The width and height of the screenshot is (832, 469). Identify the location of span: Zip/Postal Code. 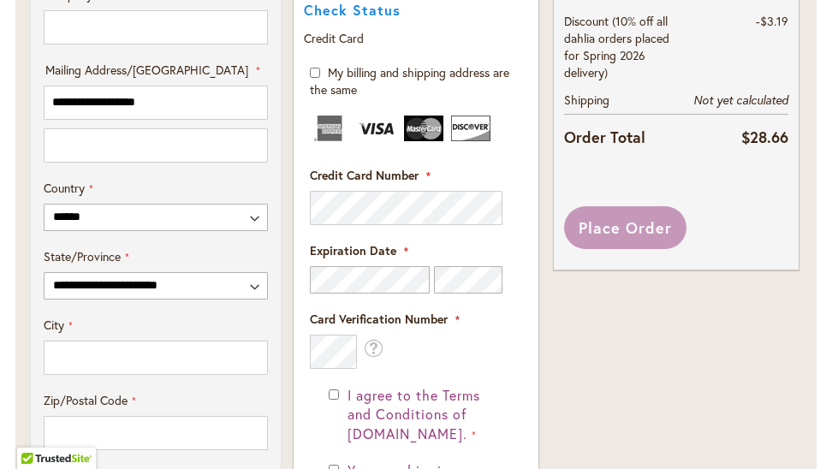
(86, 400).